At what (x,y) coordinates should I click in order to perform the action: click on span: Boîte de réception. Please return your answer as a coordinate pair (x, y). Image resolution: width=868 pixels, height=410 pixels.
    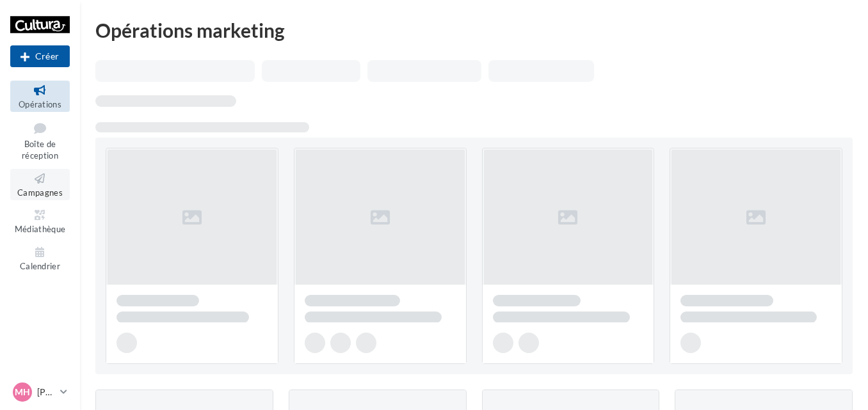
    Looking at the image, I should click on (40, 150).